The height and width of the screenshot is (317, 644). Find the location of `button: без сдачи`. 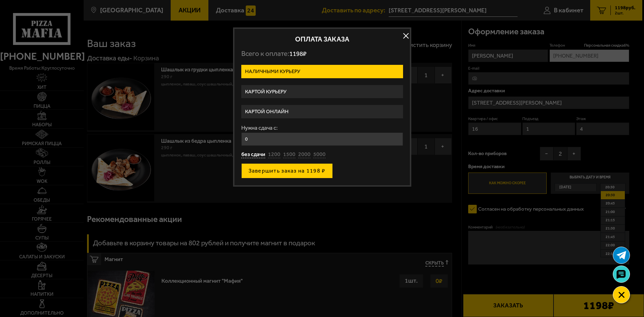

button: без сдачи is located at coordinates (253, 155).